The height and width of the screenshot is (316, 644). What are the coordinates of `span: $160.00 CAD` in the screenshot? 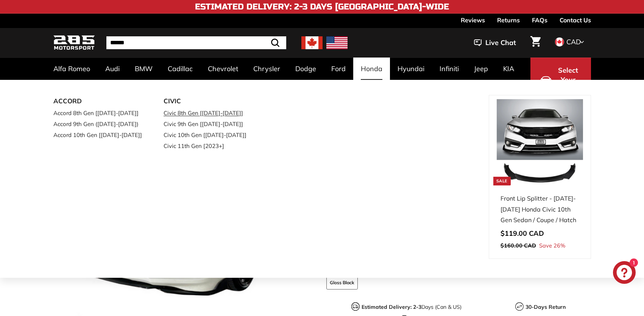 It's located at (518, 246).